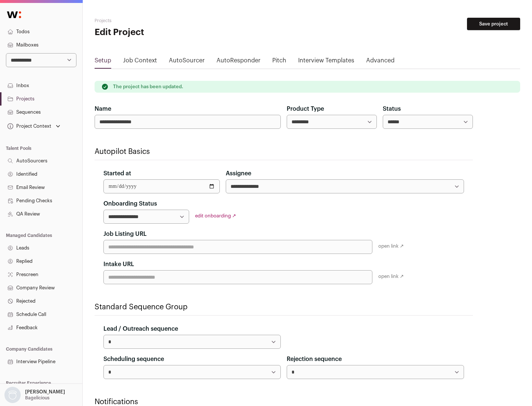  What do you see at coordinates (166, 32) in the screenshot?
I see `h1: Edit Project` at bounding box center [166, 32].